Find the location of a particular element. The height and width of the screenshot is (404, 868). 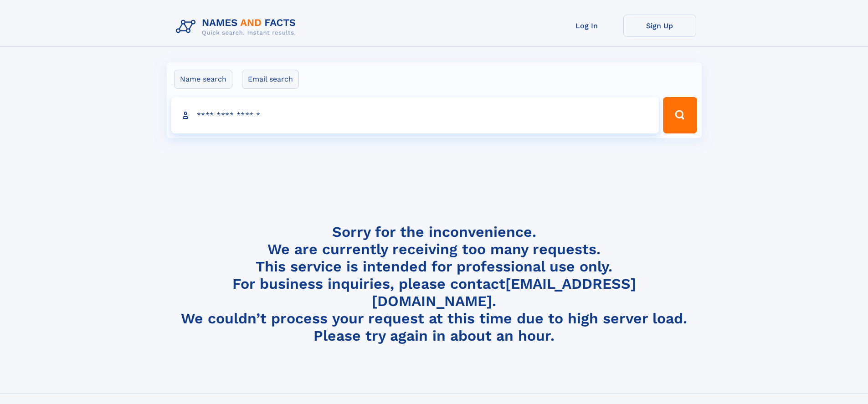

img: Logo Names and Facts is located at coordinates (238, 27).